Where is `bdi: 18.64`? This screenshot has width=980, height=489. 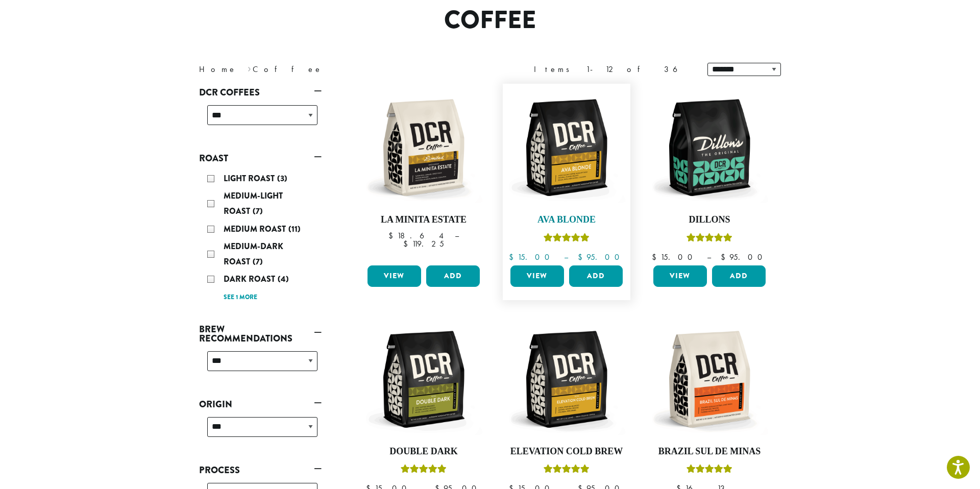
bdi: 18.64 is located at coordinates (416, 236).